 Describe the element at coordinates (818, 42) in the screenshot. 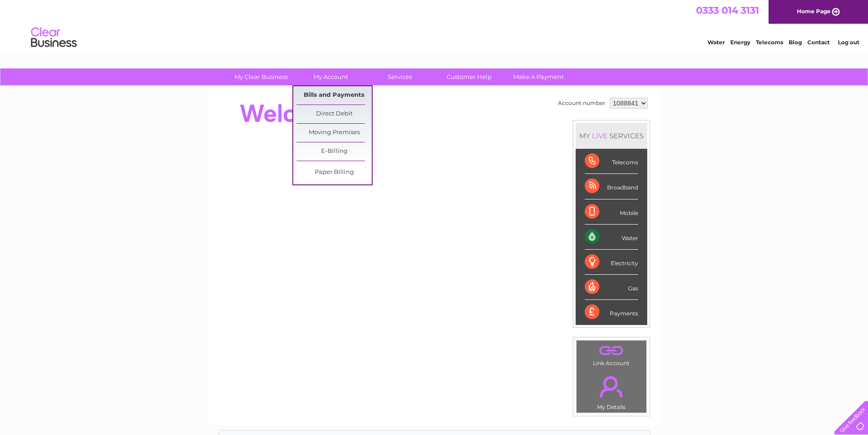

I see `a: Contact` at that location.